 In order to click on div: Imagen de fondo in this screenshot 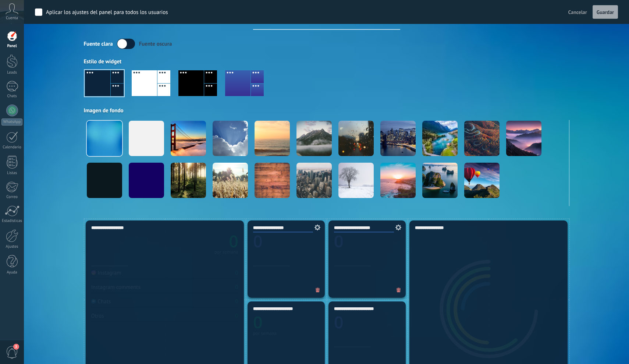, I will do `click(327, 111)`.